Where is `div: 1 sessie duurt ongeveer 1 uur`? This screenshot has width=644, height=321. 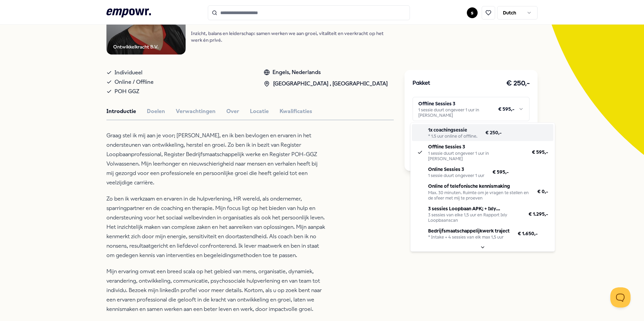 div: 1 sessie duurt ongeveer 1 uur is located at coordinates (456, 176).